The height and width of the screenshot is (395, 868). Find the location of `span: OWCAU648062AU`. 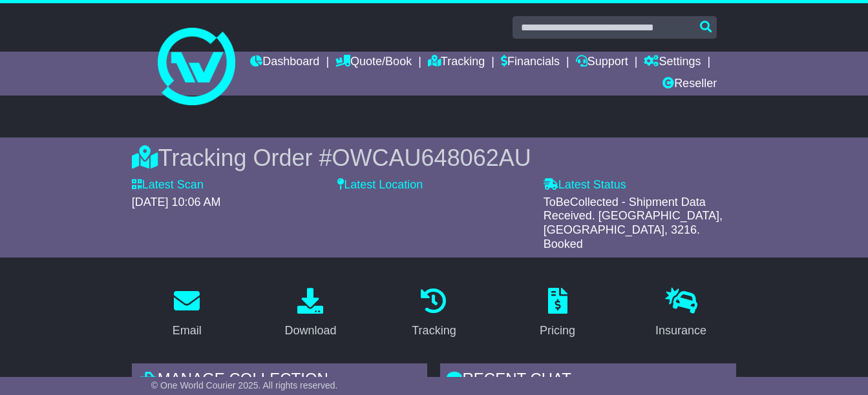

span: OWCAU648062AU is located at coordinates (431, 158).